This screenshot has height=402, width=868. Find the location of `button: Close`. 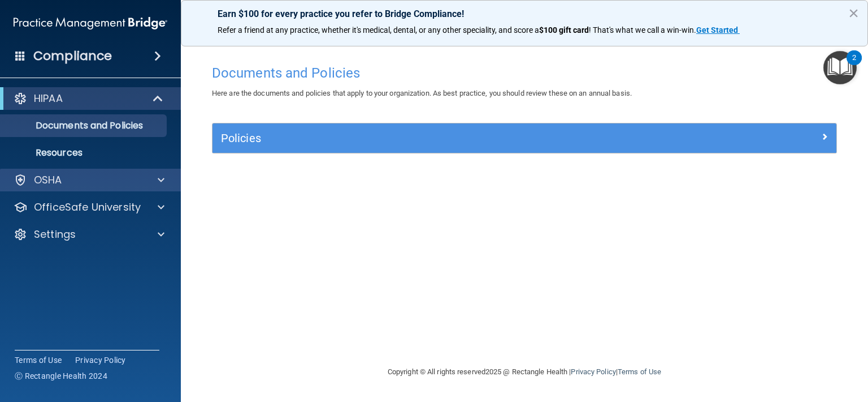

button: Close is located at coordinates (853, 13).